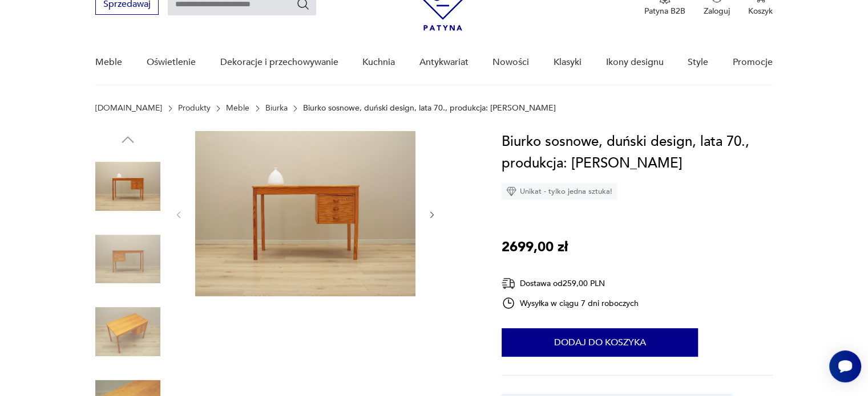 The image size is (868, 396). Describe the element at coordinates (567, 62) in the screenshot. I see `a: Klasyki` at that location.